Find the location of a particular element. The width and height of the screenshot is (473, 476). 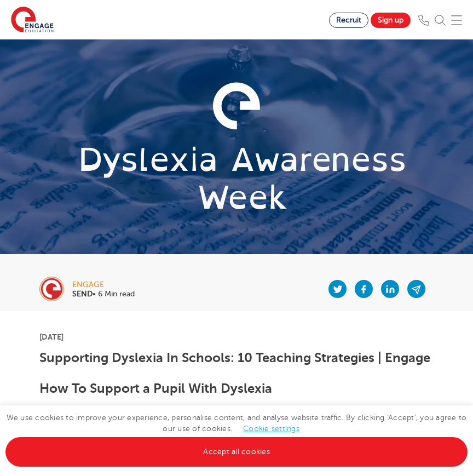

span: We use cookies to improve your experience, personalise content, and analyse website traffic. By c... is located at coordinates (236, 434).